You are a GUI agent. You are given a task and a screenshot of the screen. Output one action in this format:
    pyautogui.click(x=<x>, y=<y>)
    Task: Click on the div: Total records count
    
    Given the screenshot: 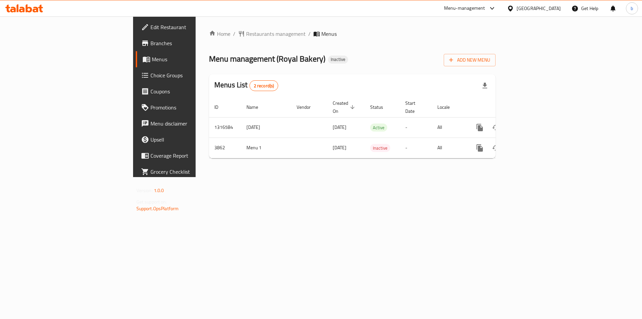 What is the action you would take?
    pyautogui.click(x=264, y=86)
    